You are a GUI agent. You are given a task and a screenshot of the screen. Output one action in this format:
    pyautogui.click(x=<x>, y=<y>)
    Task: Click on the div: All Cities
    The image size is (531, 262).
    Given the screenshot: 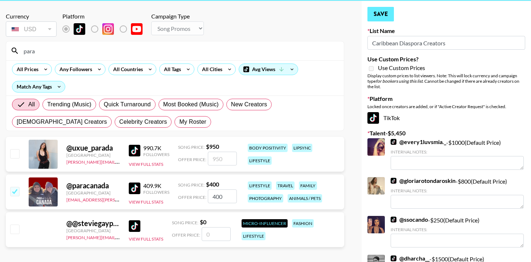 What is the action you would take?
    pyautogui.click(x=211, y=69)
    